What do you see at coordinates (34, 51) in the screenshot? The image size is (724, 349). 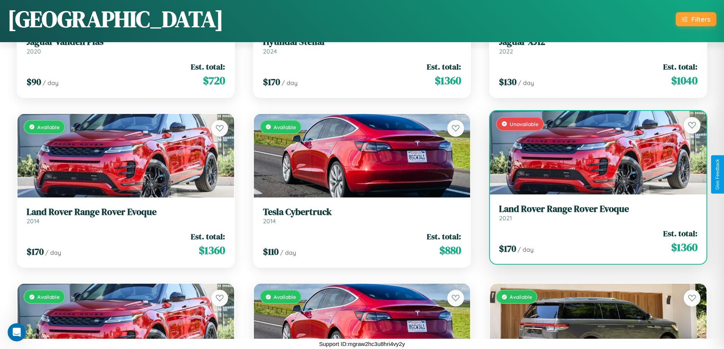 I see `span: 2020` at bounding box center [34, 51].